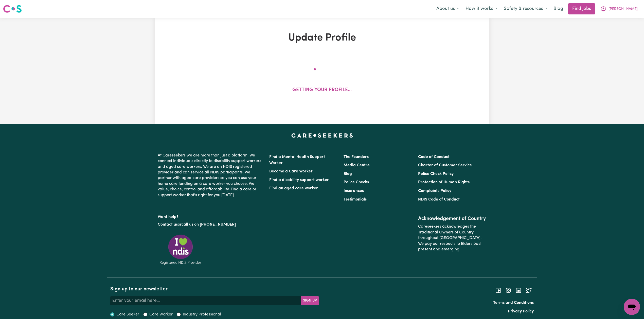 The height and width of the screenshot is (319, 644). Describe the element at coordinates (481, 9) in the screenshot. I see `button: How it works` at that location.